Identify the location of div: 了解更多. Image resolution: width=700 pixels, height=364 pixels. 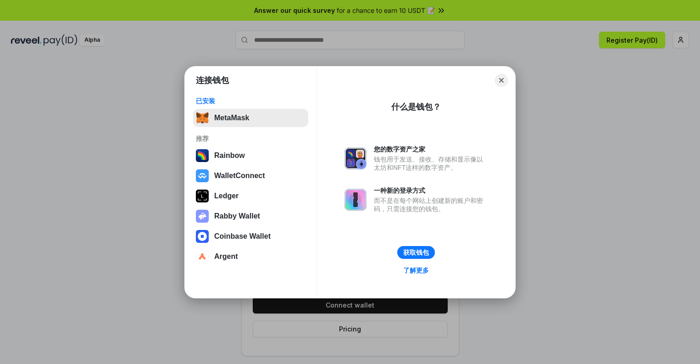
(416, 270).